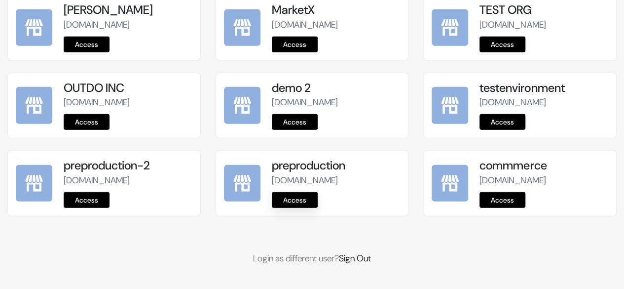 The height and width of the screenshot is (289, 624). I want to click on h5: preproduction, so click(336, 165).